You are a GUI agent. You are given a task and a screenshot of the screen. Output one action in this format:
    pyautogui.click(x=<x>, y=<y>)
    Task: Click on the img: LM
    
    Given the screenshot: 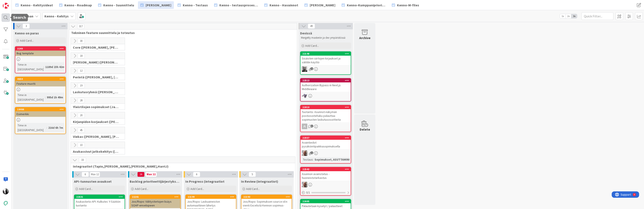 What is the action you would take?
    pyautogui.click(x=304, y=96)
    